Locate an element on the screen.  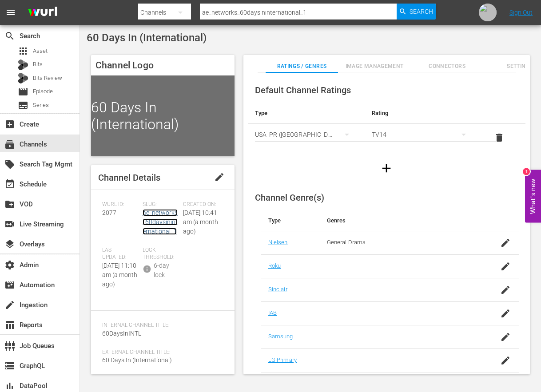
div: TV14 is located at coordinates (423, 134).